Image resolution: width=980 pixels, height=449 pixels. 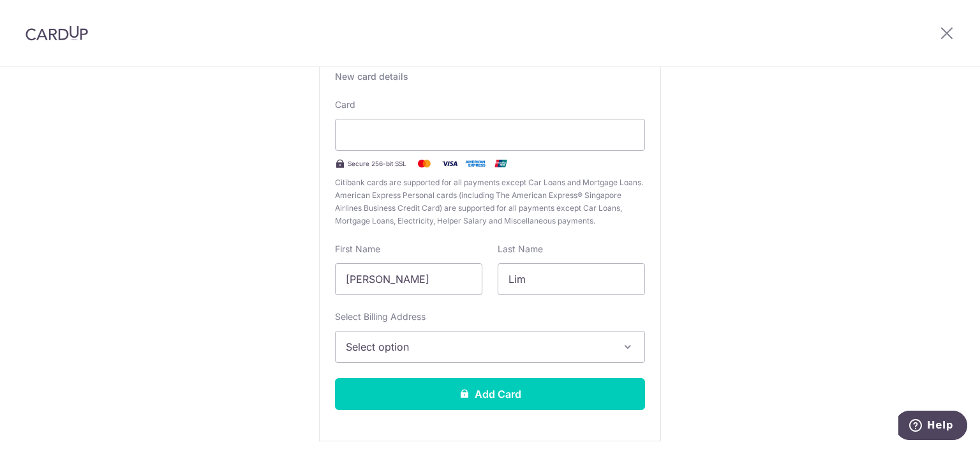 I want to click on button: Add Card, so click(x=490, y=394).